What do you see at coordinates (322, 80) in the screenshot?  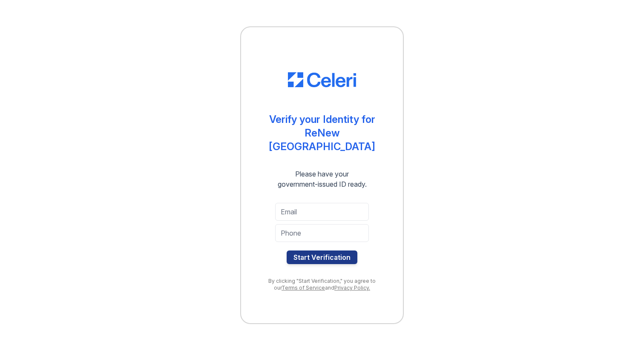 I see `img: CE_Logo_Blue-a8612792a0a2168367f1c8372b55b34899dd931a85d93a1a3d3e32e68fde9ad4.png` at bounding box center [322, 80].